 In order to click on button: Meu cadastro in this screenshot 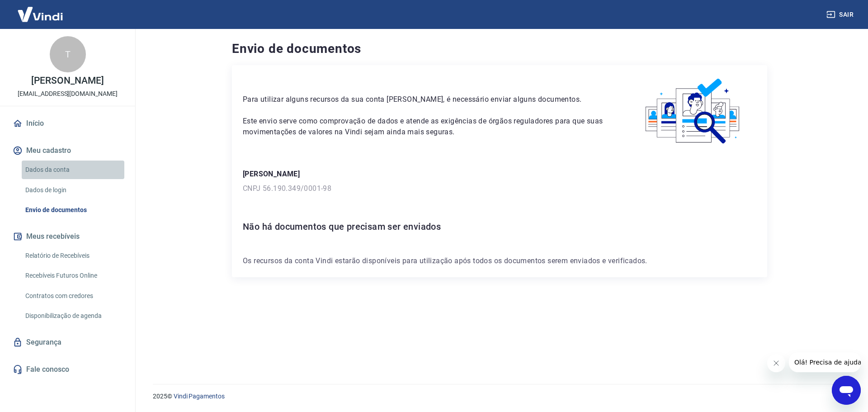, I will do `click(68, 151)`.